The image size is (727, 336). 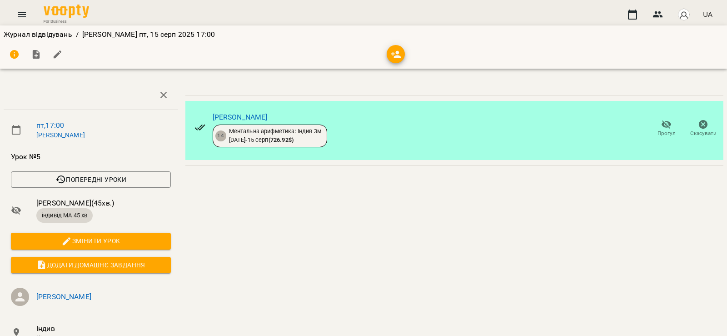 I want to click on span: Прогул, so click(x=666, y=133).